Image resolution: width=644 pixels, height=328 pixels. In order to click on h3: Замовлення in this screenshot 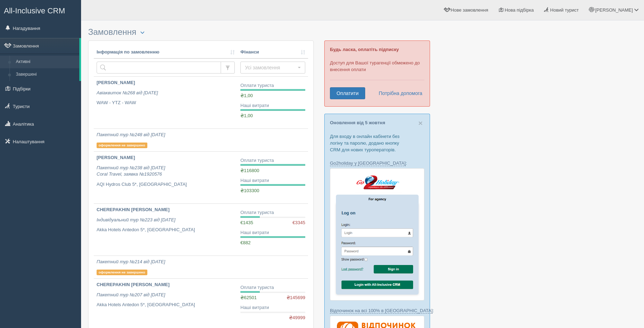, I will do `click(201, 32)`.